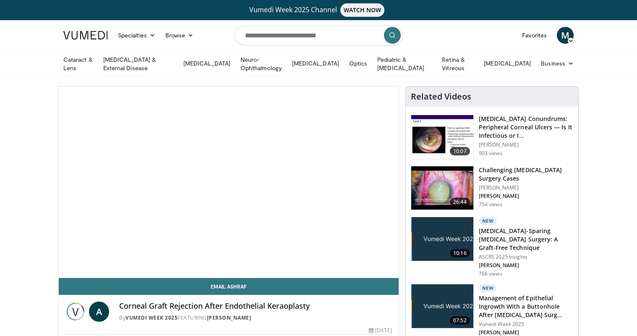 The width and height of the screenshot is (637, 336). What do you see at coordinates (460, 253) in the screenshot?
I see `span: 10:16` at bounding box center [460, 253].